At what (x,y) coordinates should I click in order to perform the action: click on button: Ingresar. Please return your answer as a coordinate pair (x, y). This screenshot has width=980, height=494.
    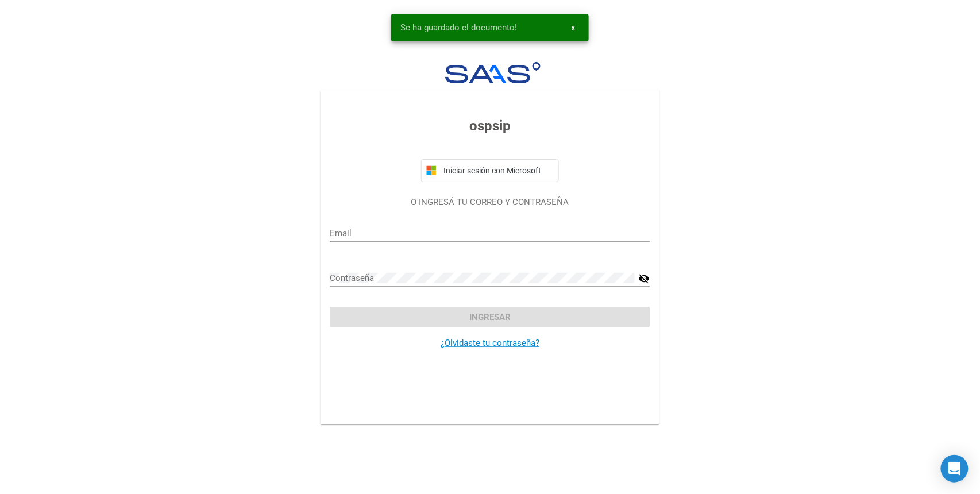
    Looking at the image, I should click on (490, 317).